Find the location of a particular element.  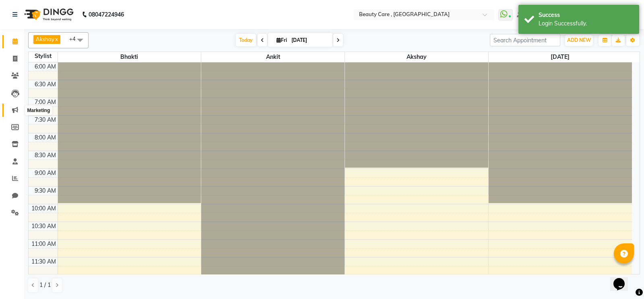

div: 7:30 AM is located at coordinates (45, 120).